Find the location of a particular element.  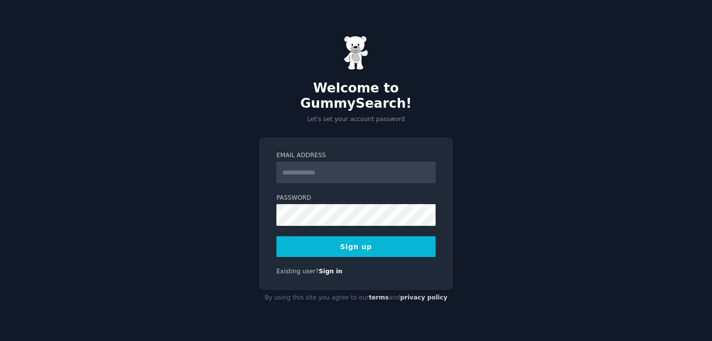

img: Gummy Bear is located at coordinates (356, 53).